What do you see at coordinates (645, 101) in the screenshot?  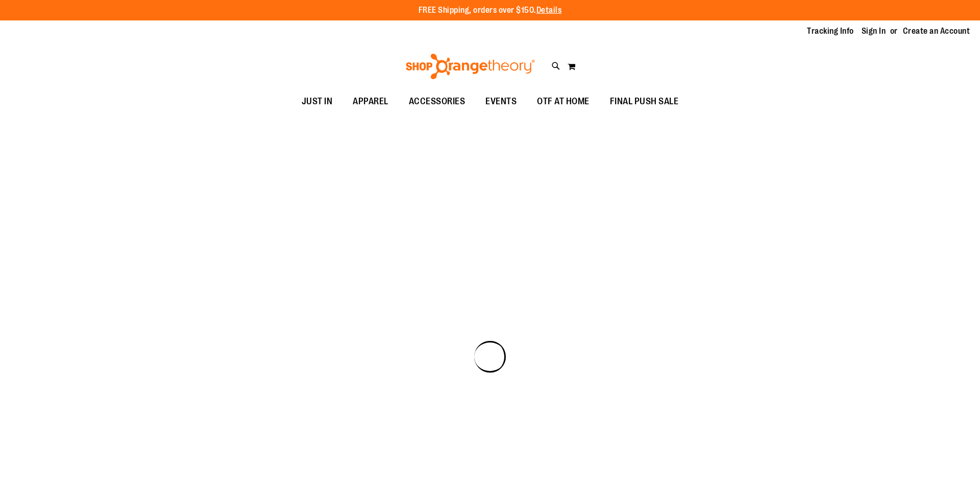 I see `span: FINAL PUSH SALE` at bounding box center [645, 101].